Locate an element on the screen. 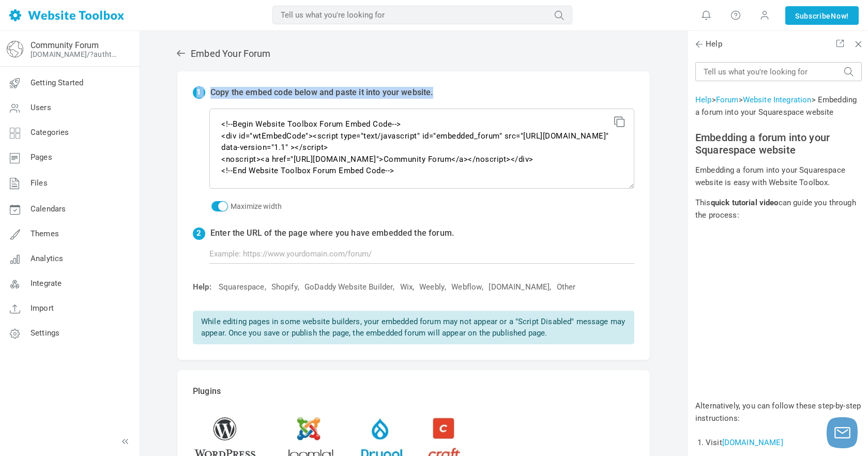 Image resolution: width=868 pixels, height=456 pixels. button: Launch chat is located at coordinates (842, 433).